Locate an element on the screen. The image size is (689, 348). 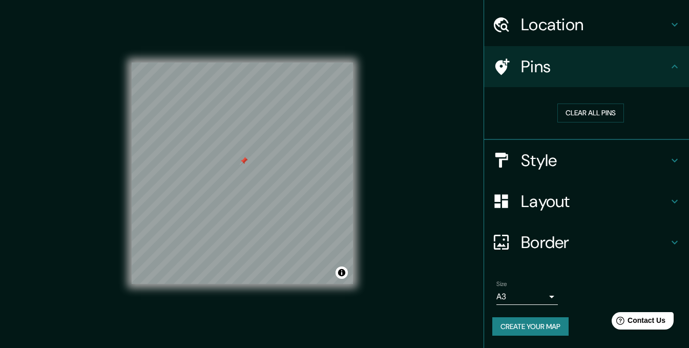
h4: Location is located at coordinates (595, 25).